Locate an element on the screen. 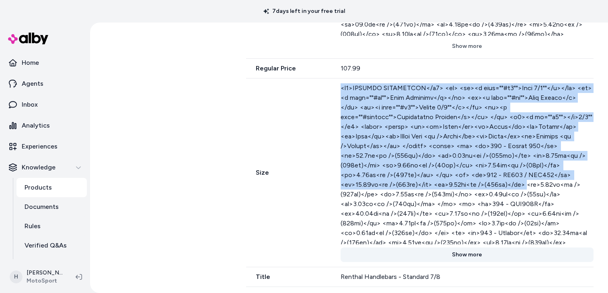 This screenshot has width=608, height=293. span: MotoSport is located at coordinates (45, 281).